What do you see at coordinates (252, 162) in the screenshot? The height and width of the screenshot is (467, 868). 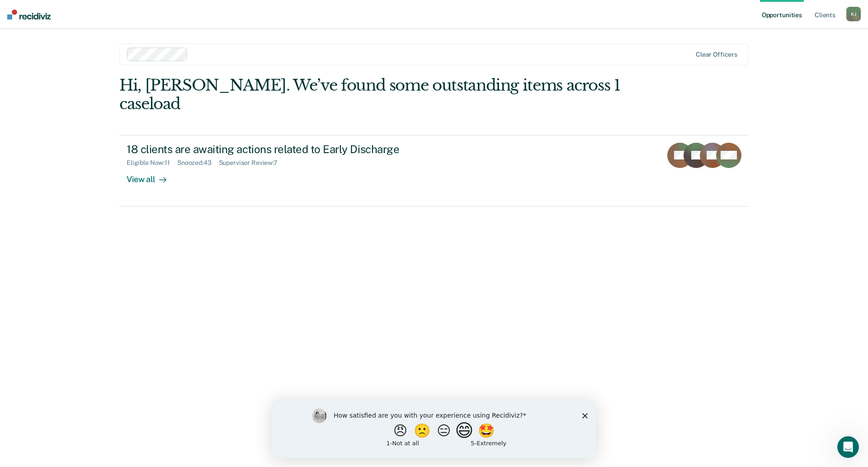 I see `div: Supervisor Review : 7` at bounding box center [252, 162].